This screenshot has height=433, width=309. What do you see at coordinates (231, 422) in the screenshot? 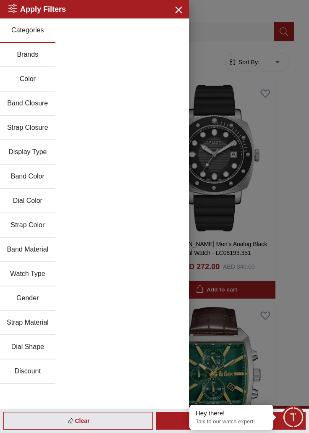
I see `p: Talk to our watch expert!` at bounding box center [231, 422].